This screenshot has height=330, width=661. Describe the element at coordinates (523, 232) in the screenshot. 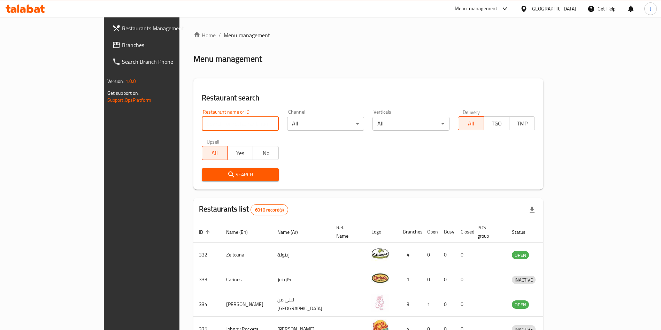

I see `span: Status` at that location.